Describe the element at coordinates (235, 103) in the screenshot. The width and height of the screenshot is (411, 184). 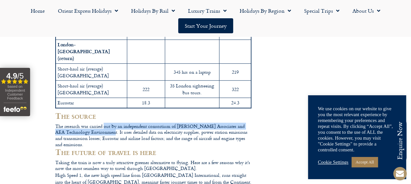
I see `td: 24.3` at that location.